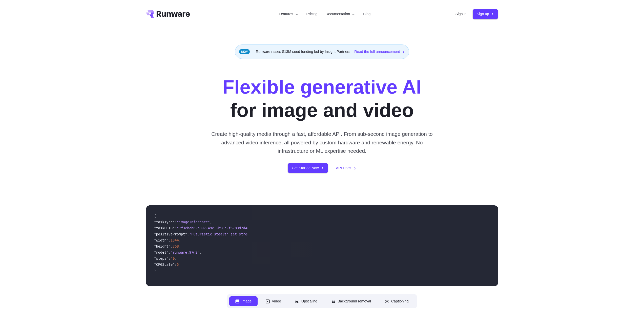 Image resolution: width=644 pixels, height=330 pixels. I want to click on span: "positivePrompt", so click(170, 234).